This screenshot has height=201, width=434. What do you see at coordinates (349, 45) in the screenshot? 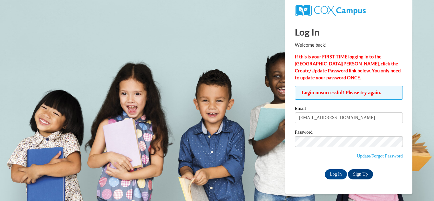
I see `p: Welcome back!` at bounding box center [349, 45].